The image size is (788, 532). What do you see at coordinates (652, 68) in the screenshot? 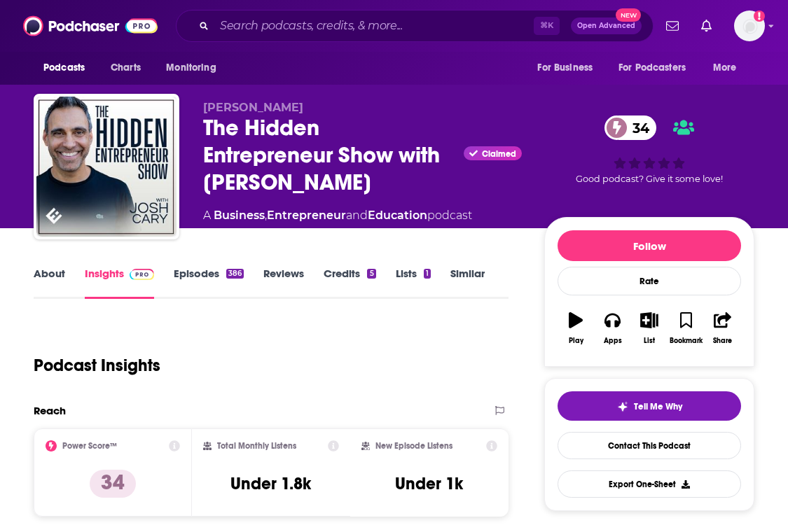
I see `span: For Podcasters` at bounding box center [652, 68].